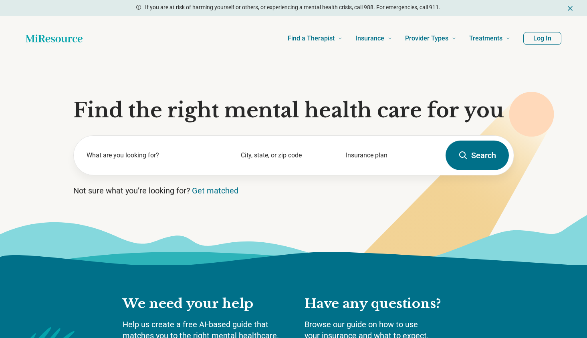 The image size is (587, 338). What do you see at coordinates (292, 7) in the screenshot?
I see `p: If you are at risk of harming yourself or others, or experiencing a mental health crisis, call 98...` at bounding box center [292, 7].